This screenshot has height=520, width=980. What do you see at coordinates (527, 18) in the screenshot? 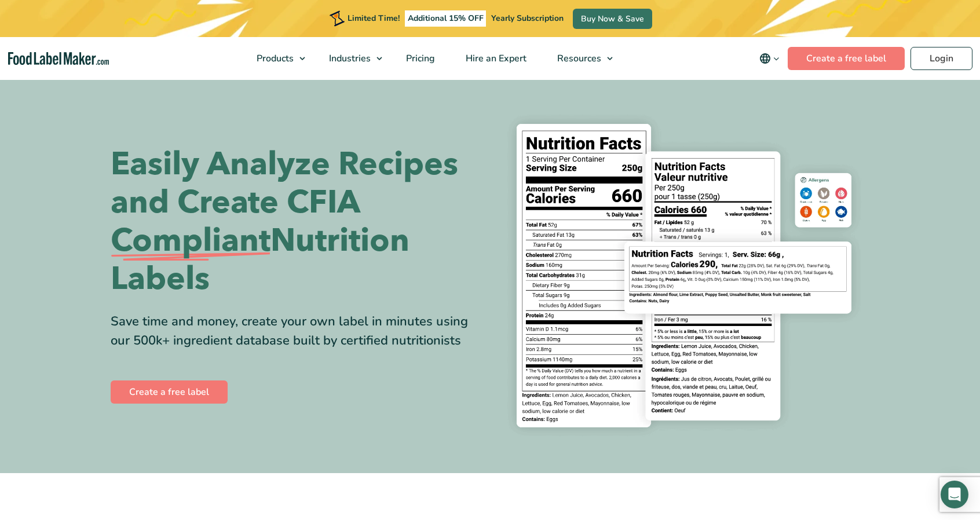
I see `span: Yearly Subscription` at bounding box center [527, 18].